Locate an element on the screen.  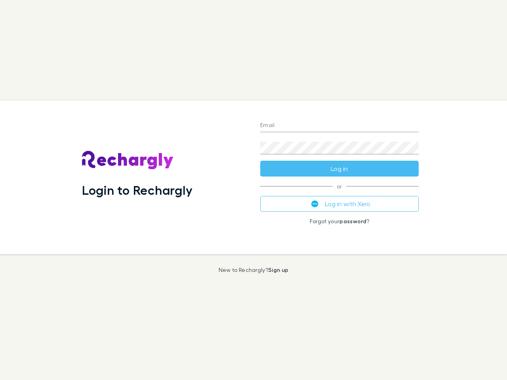
h1: Login to Rechargly is located at coordinates (137, 190).